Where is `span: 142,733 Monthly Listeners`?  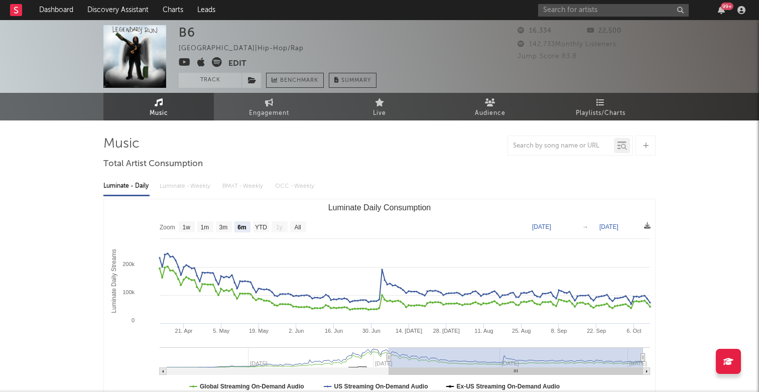
span: 142,733 Monthly Listeners is located at coordinates (567, 44).